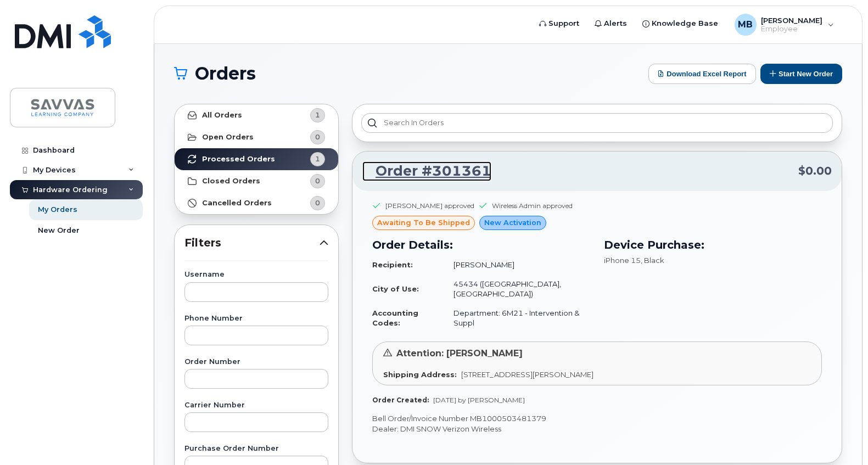  What do you see at coordinates (622, 260) in the screenshot?
I see `span: iPhone 15` at bounding box center [622, 260].